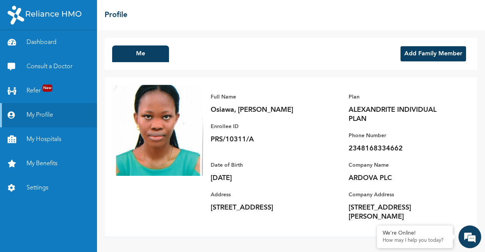  I want to click on p: Full Name, so click(264, 97).